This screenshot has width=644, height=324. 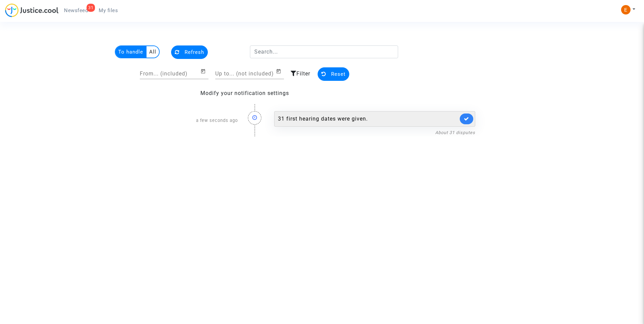 I want to click on a: Modify your notification settings, so click(x=245, y=93).